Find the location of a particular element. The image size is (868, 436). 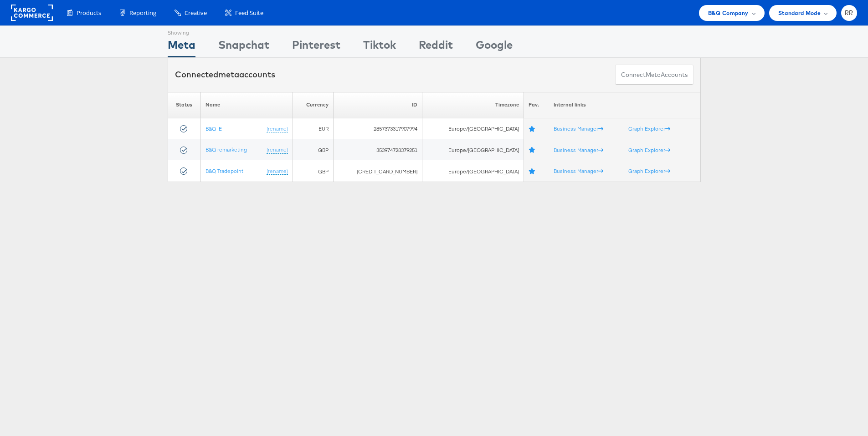

td: 353974728379251 is located at coordinates (377, 149).